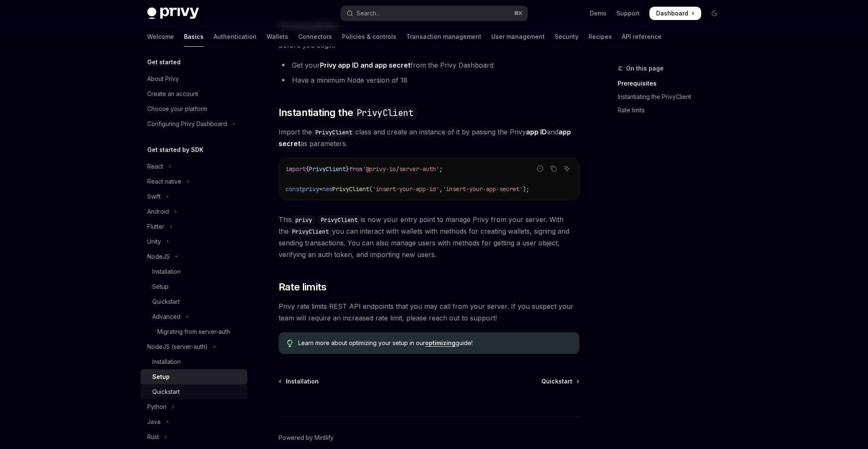  I want to click on a: Basics, so click(193, 37).